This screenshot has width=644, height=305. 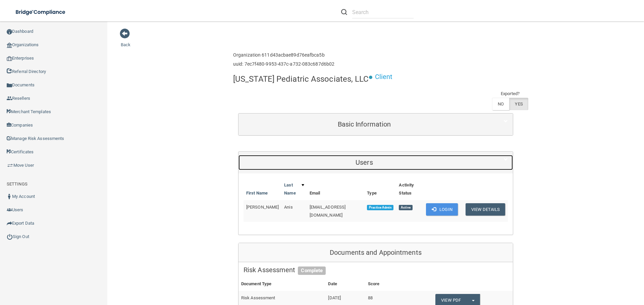 What do you see at coordinates (345, 285) in the screenshot?
I see `th: Date` at bounding box center [345, 285].